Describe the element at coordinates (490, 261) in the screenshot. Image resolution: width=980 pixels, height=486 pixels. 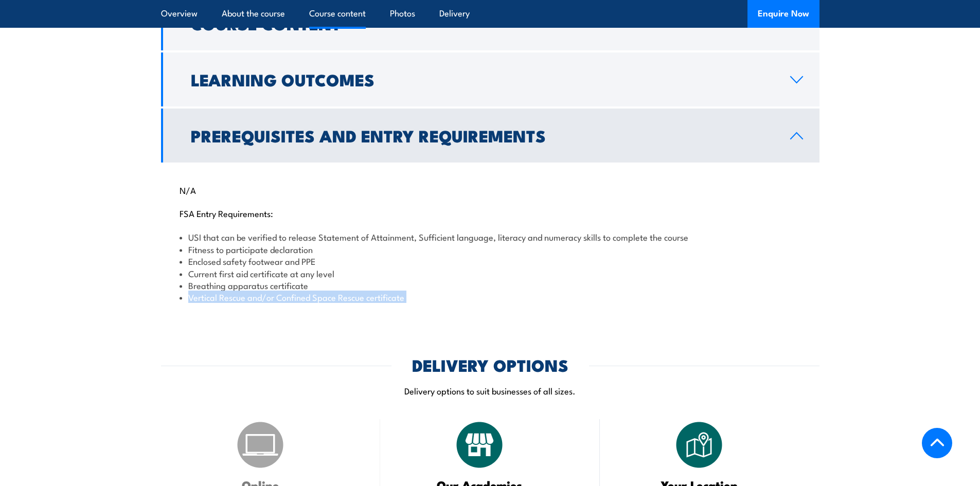
I see `li: Enclosed safety footwear and PPE` at that location.